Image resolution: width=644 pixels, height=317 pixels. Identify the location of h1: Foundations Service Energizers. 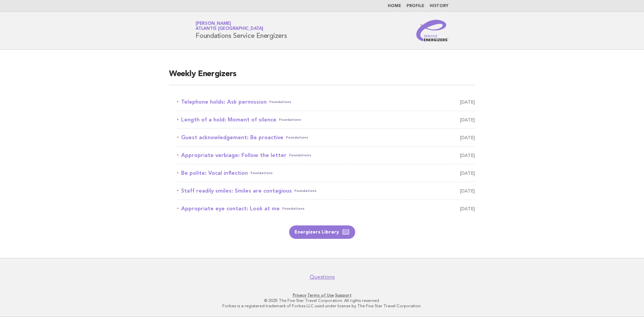
(241, 31).